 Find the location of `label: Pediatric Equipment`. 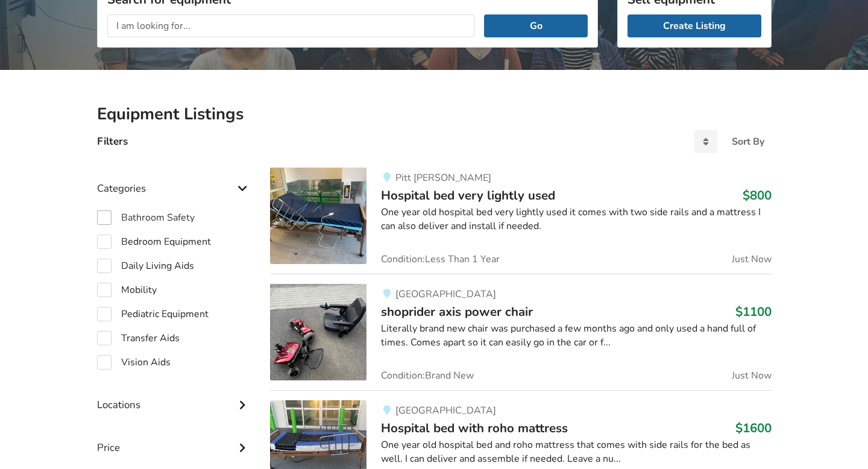

label: Pediatric Equipment is located at coordinates (153, 314).